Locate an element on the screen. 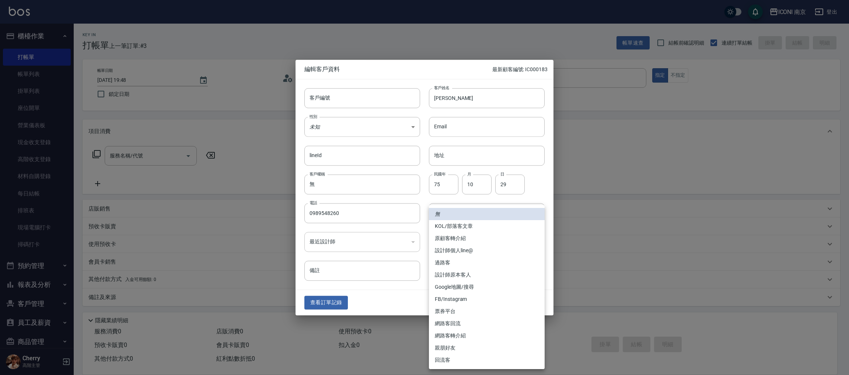 Image resolution: width=849 pixels, height=375 pixels. li: 親朋好友 is located at coordinates (487, 347).